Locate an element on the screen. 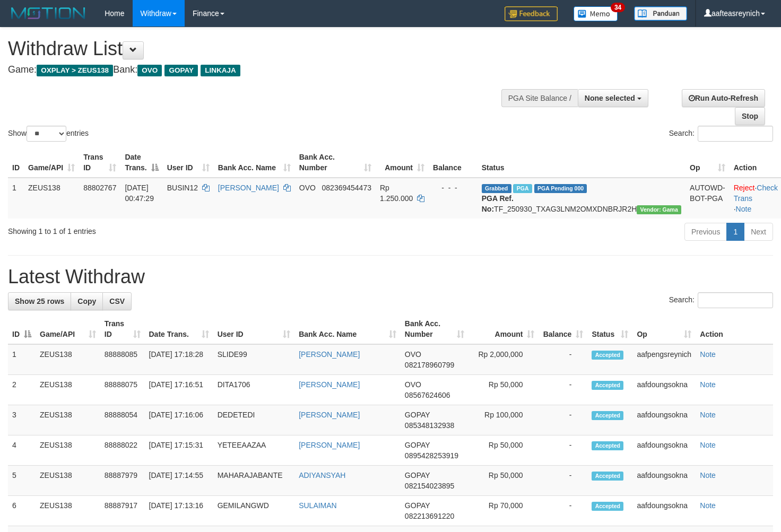 This screenshot has width=781, height=532. a: Run Auto-Refresh is located at coordinates (723, 98).